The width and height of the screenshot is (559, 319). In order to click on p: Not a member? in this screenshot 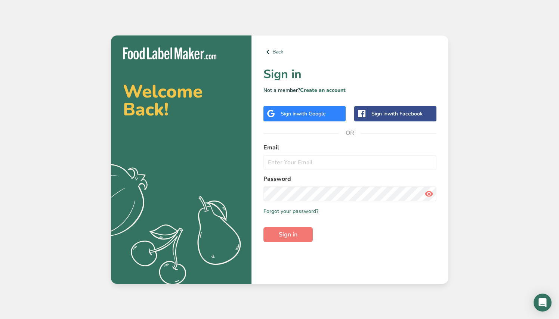, I will do `click(349, 90)`.